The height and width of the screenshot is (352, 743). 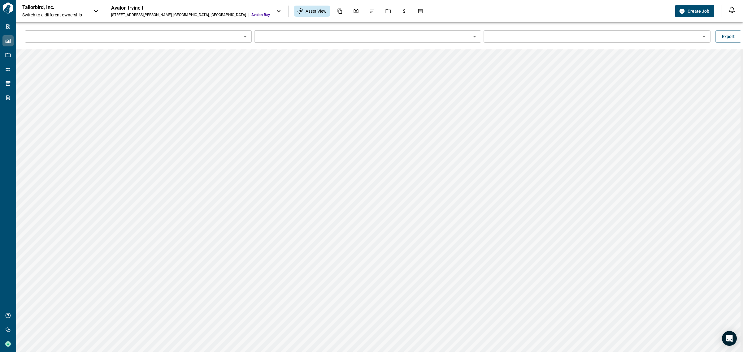 What do you see at coordinates (261, 15) in the screenshot?
I see `span: Avalon Bay` at bounding box center [261, 15].